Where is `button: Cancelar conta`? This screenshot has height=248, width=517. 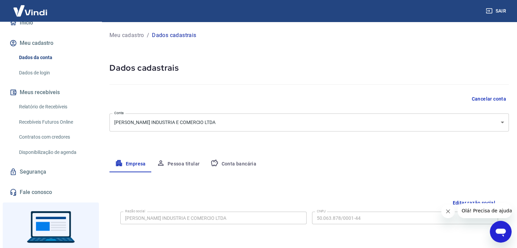
button: Cancelar conta is located at coordinates (488, 99).